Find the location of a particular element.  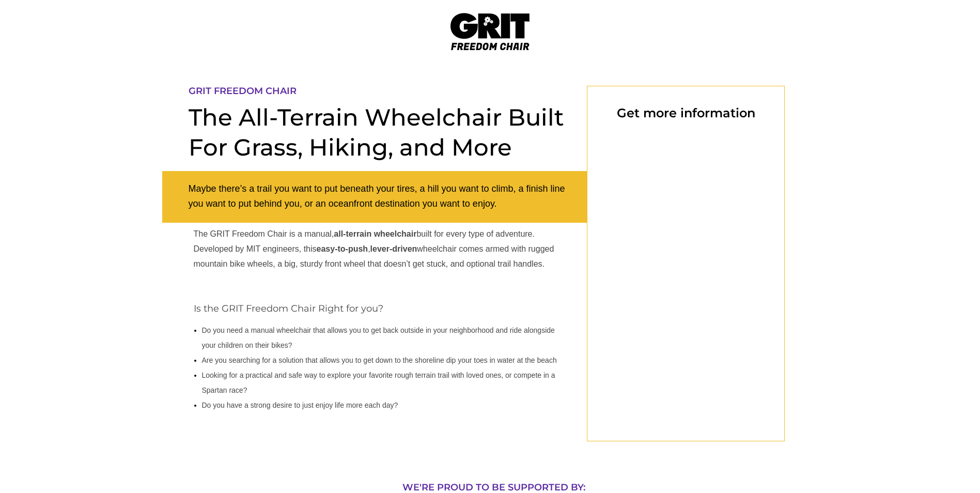

span: The GRIT Freedom Chair is a manual, built for every type of adventure. Developed by MIT engineers... is located at coordinates (374, 249).